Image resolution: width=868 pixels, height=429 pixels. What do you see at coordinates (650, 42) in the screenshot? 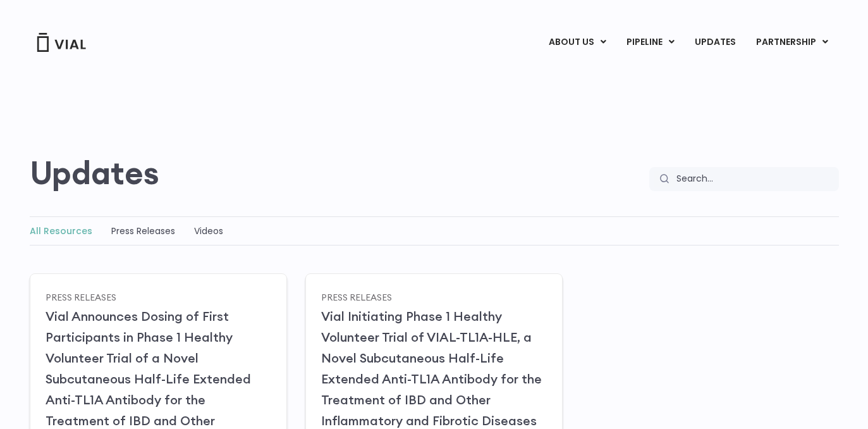
I see `a: PIPELINEMenu Toggle` at bounding box center [650, 42].